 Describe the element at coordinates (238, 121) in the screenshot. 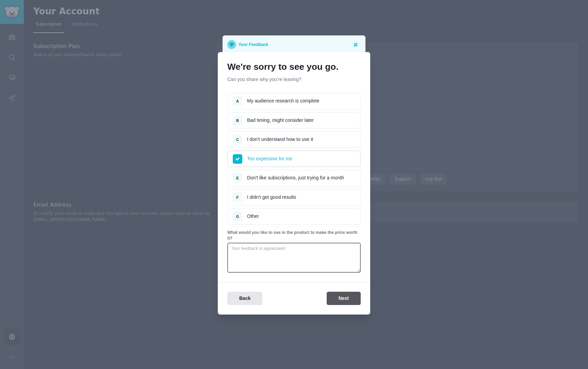

I see `span: B` at that location.